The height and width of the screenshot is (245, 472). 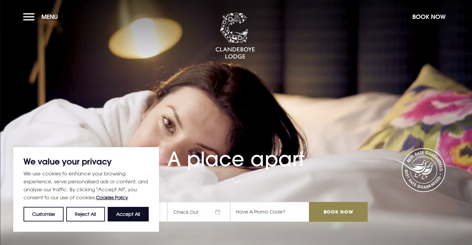 What do you see at coordinates (43, 214) in the screenshot?
I see `button: Customise` at bounding box center [43, 214].